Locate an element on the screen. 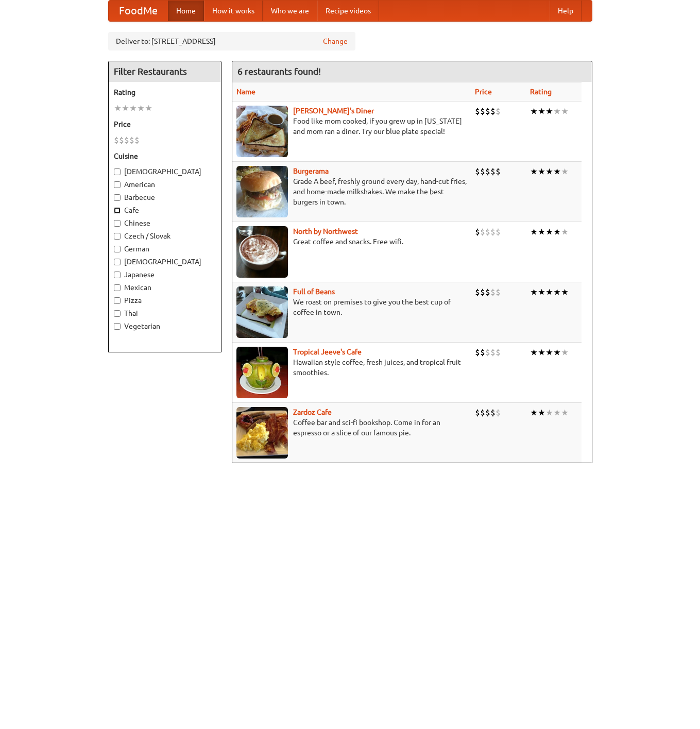  img: jeeves.jpg is located at coordinates (262, 372).